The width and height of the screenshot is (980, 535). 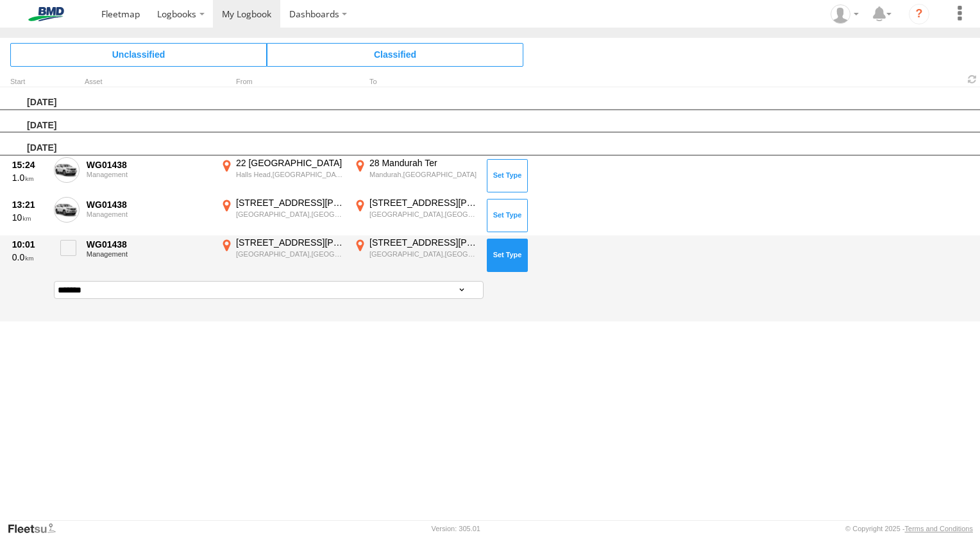 What do you see at coordinates (423, 163) in the screenshot?
I see `div: 28 Mandurah Ter` at bounding box center [423, 163].